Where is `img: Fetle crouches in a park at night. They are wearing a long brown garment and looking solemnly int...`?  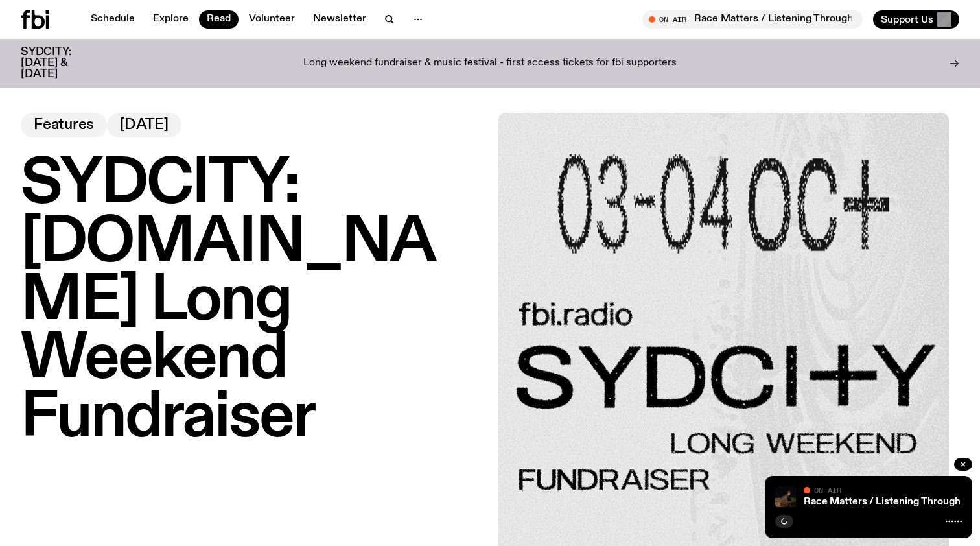 img: Fetle crouches in a park at night. They are wearing a long brown garment and looking solemnly int... is located at coordinates (786, 497).